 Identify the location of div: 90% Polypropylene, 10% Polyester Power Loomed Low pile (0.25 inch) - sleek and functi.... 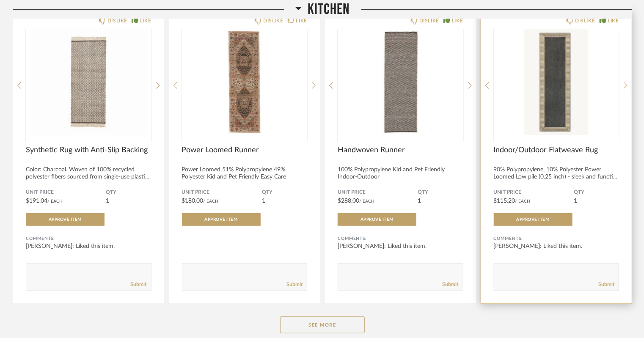
(556, 174).